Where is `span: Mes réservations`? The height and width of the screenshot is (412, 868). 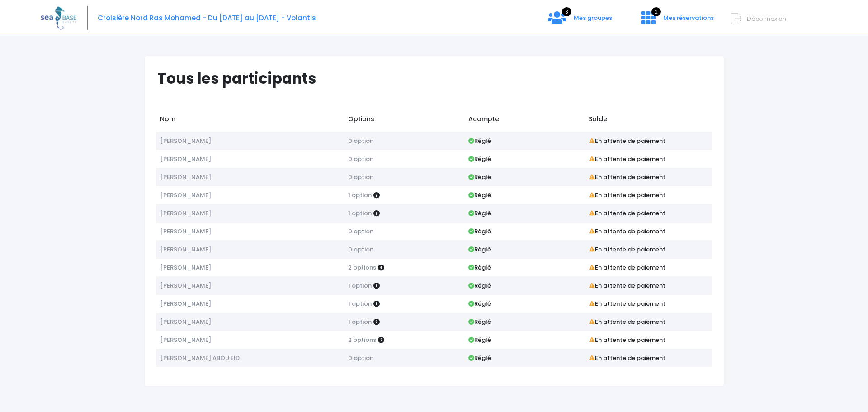
span: Mes réservations is located at coordinates (688, 18).